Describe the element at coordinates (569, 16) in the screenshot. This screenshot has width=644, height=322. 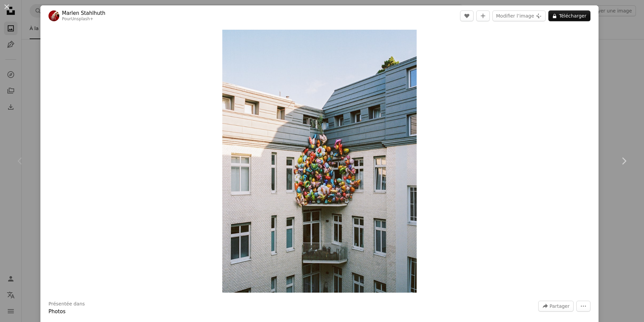
I see `button: Télécharger` at that location.